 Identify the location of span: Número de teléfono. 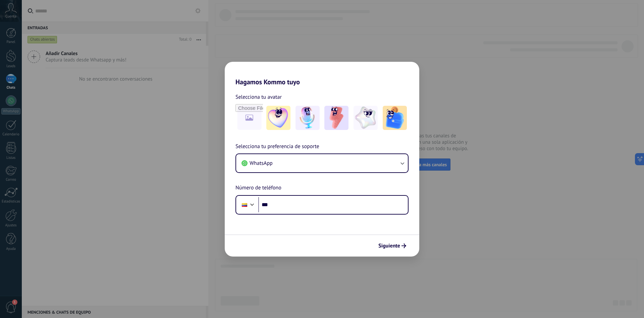
(258, 188).